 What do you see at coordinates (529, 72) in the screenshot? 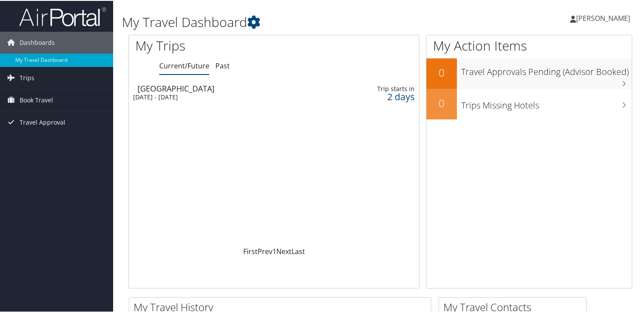
I see `a: 0Travel Approvals Pending (Advisor Booked)` at bounding box center [529, 72].